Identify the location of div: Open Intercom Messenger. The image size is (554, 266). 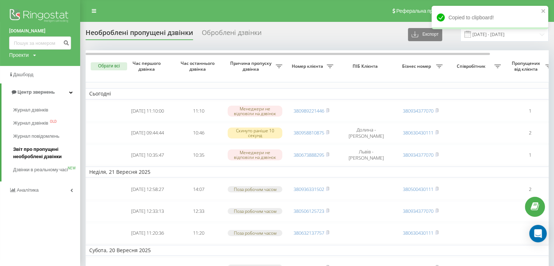
(538, 234).